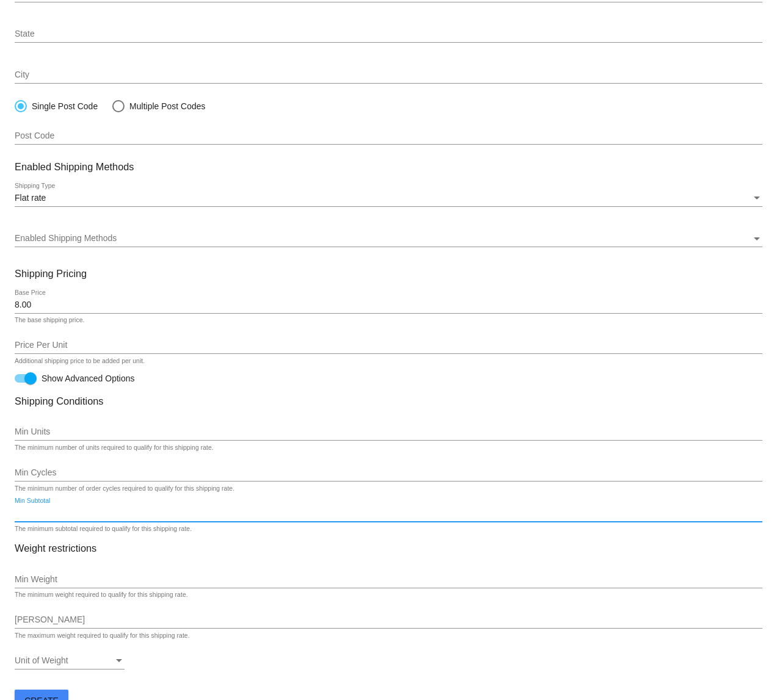 The height and width of the screenshot is (700, 777). Describe the element at coordinates (30, 198) in the screenshot. I see `span: Flat rate` at that location.